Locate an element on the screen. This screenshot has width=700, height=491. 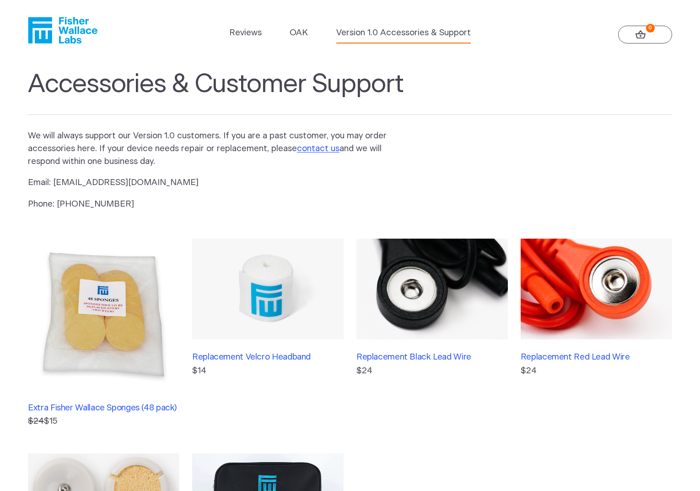
p: $14 is located at coordinates (268, 371).